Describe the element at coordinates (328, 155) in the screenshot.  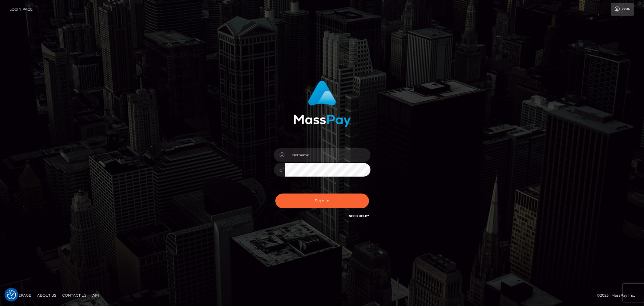
I see `input: Username...` at that location.